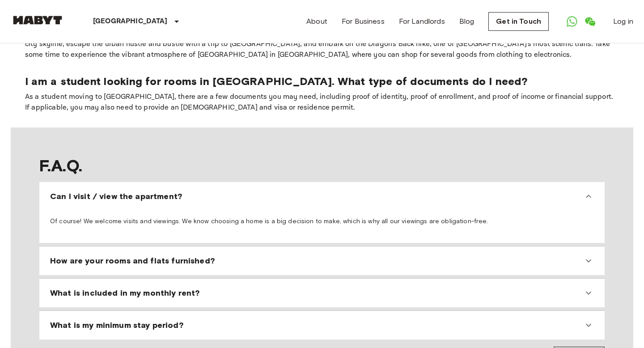 This screenshot has width=644, height=348. What do you see at coordinates (322, 293) in the screenshot?
I see `div: What is included in my monthly rent?` at bounding box center [322, 293].